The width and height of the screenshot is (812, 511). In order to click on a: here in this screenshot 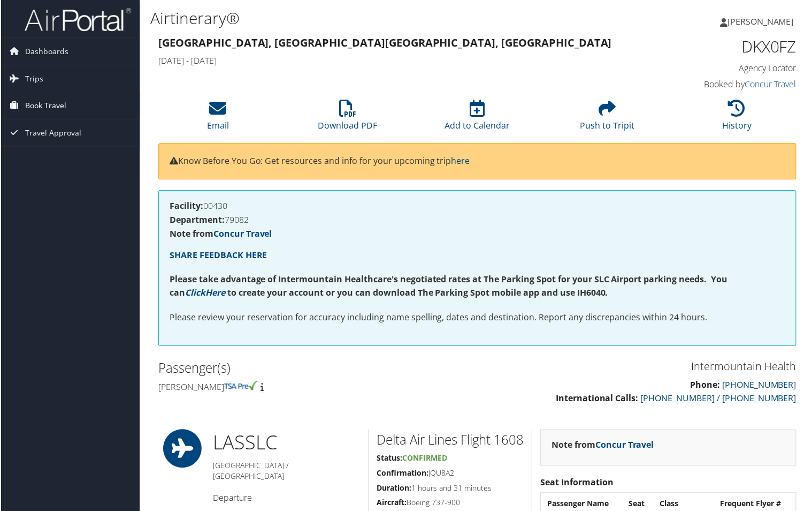, I will do `click(461, 161)`.